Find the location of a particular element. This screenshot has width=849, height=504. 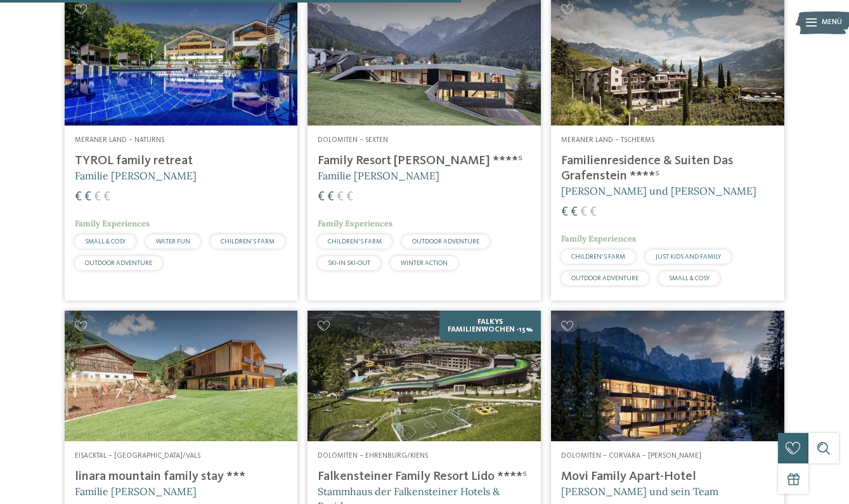

h4: Movi Family Apart-Hotel is located at coordinates (668, 477).